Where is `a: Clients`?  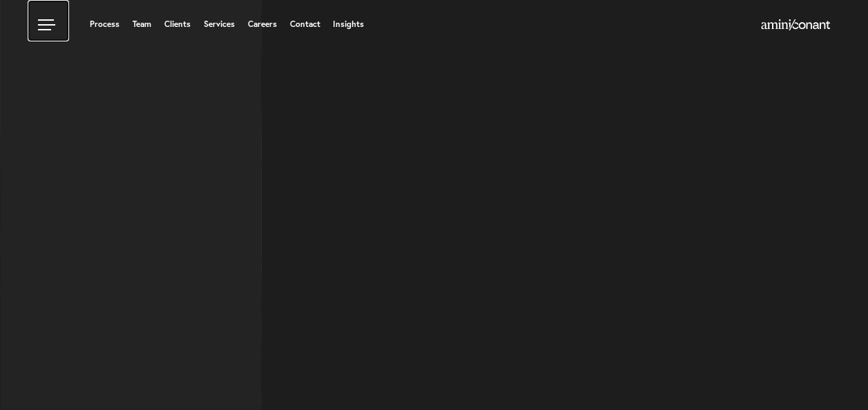 a: Clients is located at coordinates (178, 24).